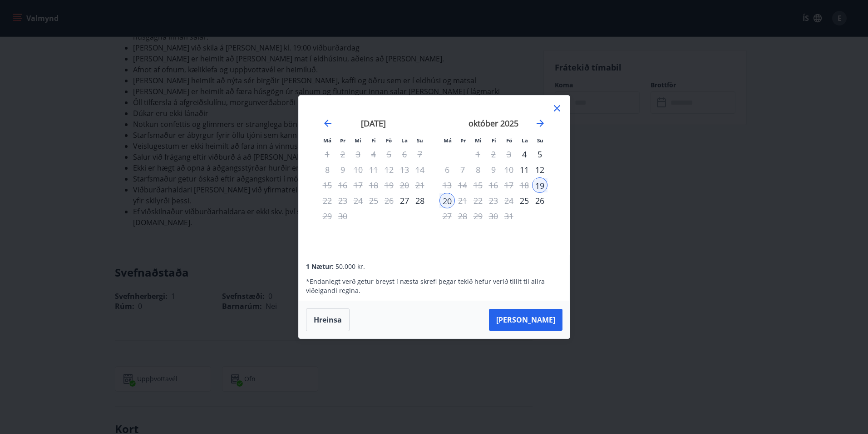 The height and width of the screenshot is (434, 868). What do you see at coordinates (463, 201) in the screenshot?
I see `td: Not available. þriðjudagur, 21. október 2025` at bounding box center [463, 201].